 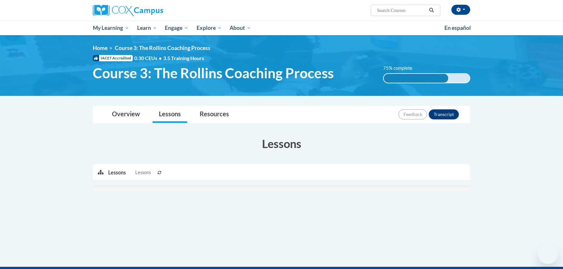 I want to click on span: About, so click(x=240, y=28).